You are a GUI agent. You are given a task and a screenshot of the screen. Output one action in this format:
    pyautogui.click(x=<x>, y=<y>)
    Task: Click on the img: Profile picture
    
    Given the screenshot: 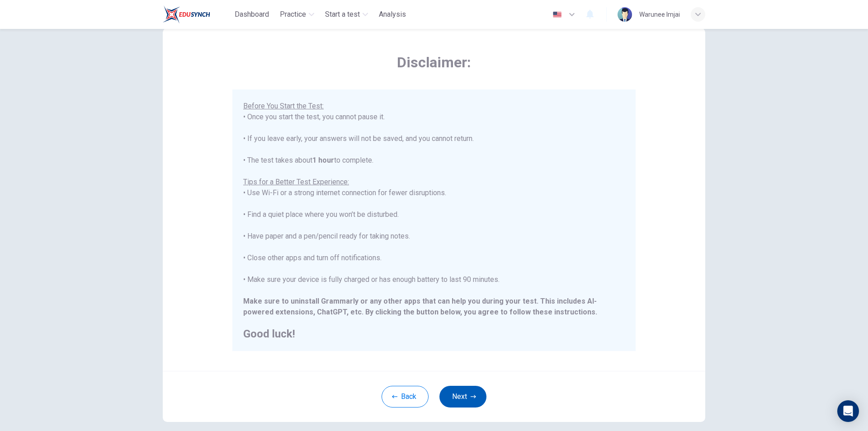 What is the action you would take?
    pyautogui.click(x=624, y=14)
    